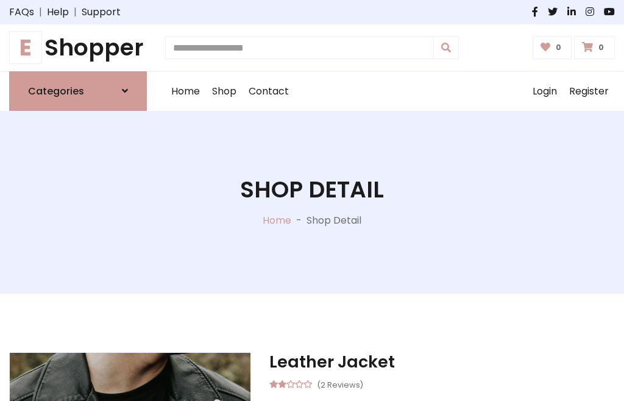  Describe the element at coordinates (224, 91) in the screenshot. I see `a: Shop` at that location.